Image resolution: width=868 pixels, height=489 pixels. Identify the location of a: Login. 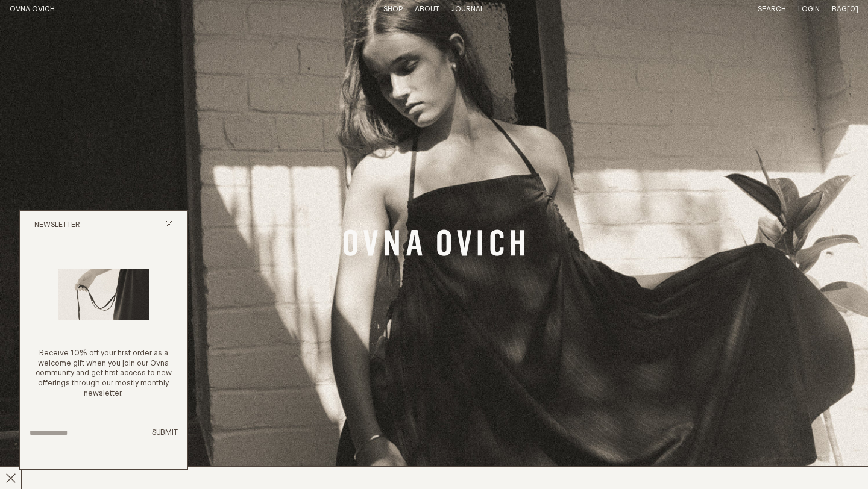
(809, 9).